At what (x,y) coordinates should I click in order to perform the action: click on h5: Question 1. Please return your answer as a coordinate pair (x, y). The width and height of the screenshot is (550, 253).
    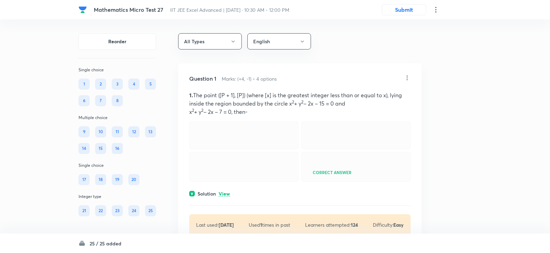
    Looking at the image, I should click on (203, 79).